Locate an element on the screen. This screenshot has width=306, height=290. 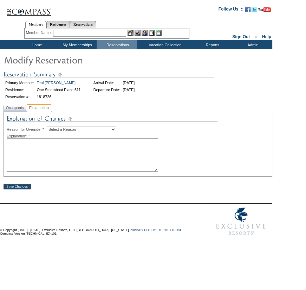
td: Residence: is located at coordinates (20, 90).